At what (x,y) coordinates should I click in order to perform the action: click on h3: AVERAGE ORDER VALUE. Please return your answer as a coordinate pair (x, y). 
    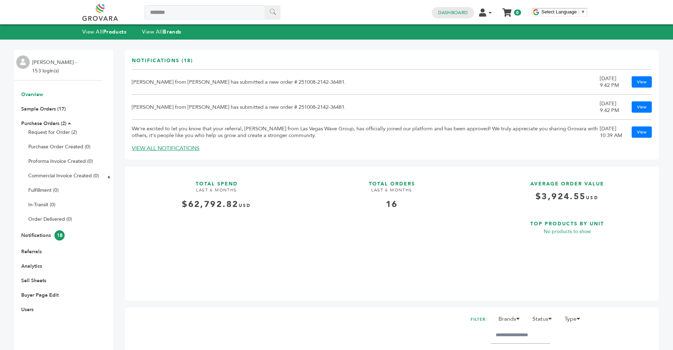
    Looking at the image, I should click on (567, 181).